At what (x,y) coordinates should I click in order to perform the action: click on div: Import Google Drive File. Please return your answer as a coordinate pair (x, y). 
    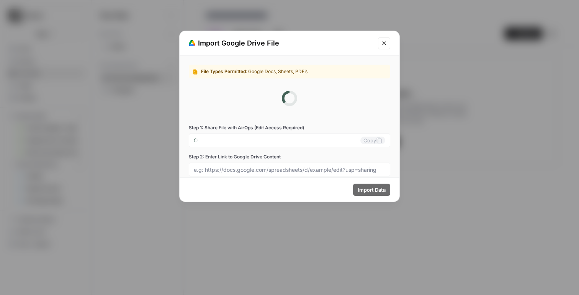
    Looking at the image, I should click on (281, 43).